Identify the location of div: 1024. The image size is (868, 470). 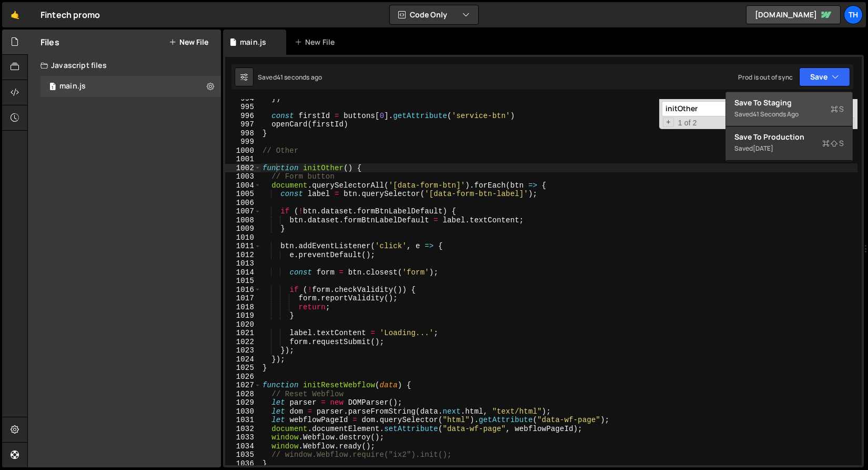
(243, 359).